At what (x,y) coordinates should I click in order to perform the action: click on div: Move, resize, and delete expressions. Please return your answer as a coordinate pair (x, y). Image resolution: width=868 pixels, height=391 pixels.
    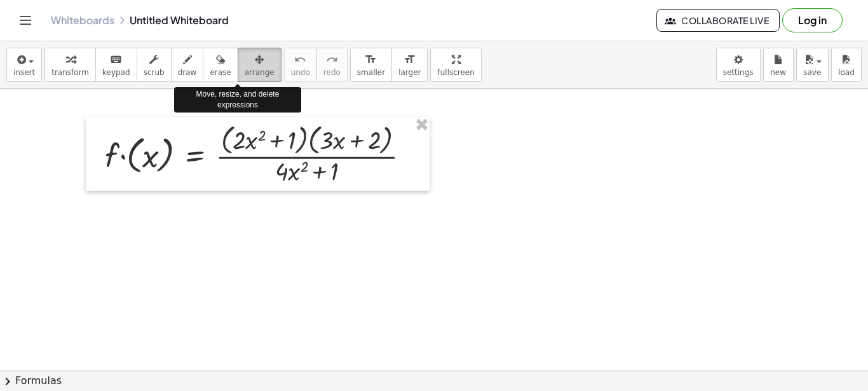
    Looking at the image, I should click on (238, 100).